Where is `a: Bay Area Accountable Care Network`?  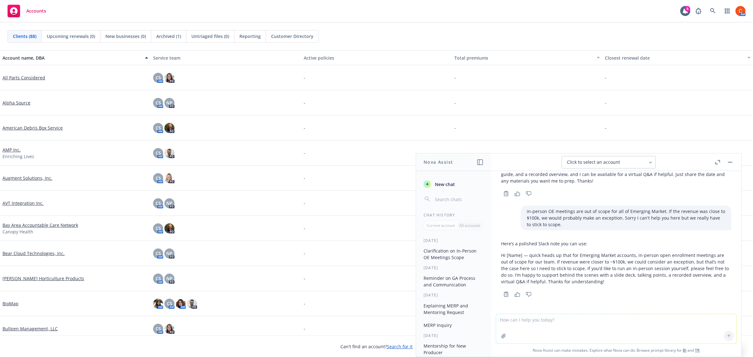
a: Bay Area Accountable Care Network is located at coordinates (40, 225).